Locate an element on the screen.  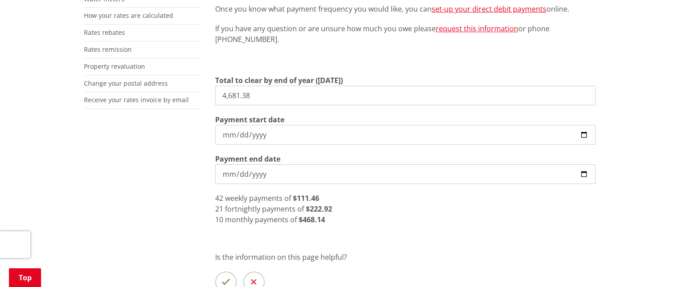
a: request this information is located at coordinates (477, 29).